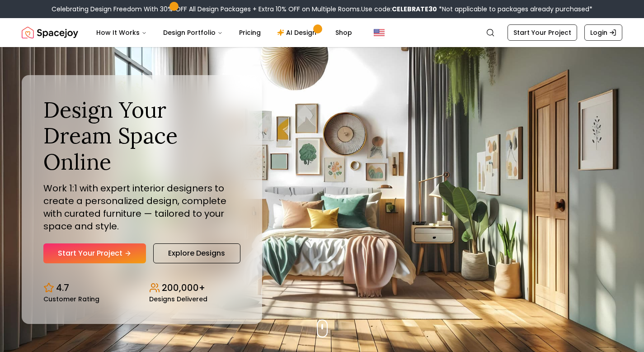 The height and width of the screenshot is (352, 644). What do you see at coordinates (399, 9) in the screenshot?
I see `span: Use code:` at bounding box center [399, 9].